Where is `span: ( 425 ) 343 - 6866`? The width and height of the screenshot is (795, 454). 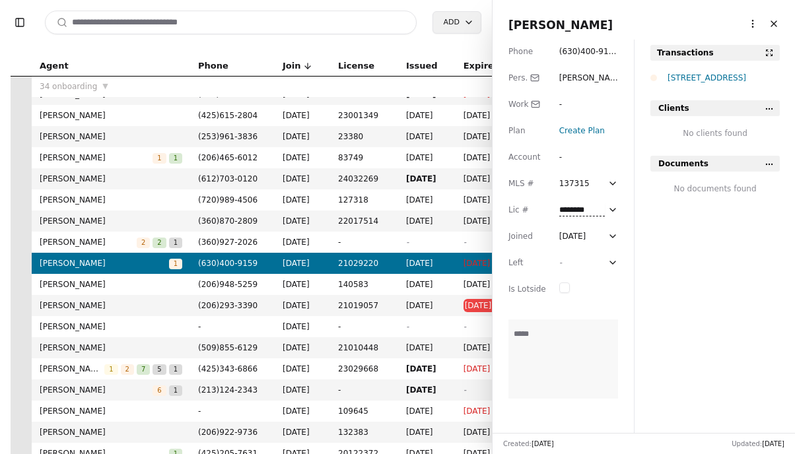 span: ( 425 ) 343 - 6866 is located at coordinates (228, 369).